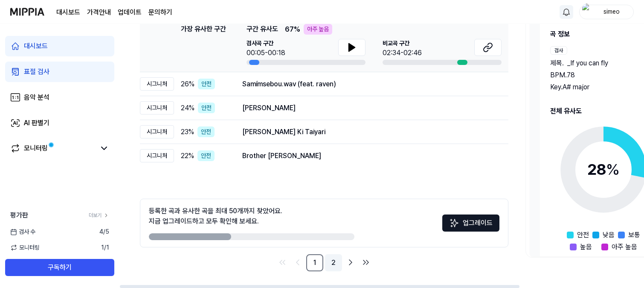 This screenshot has width=644, height=288. What do you see at coordinates (635, 235) in the screenshot?
I see `span: 보통` at bounding box center [635, 235].